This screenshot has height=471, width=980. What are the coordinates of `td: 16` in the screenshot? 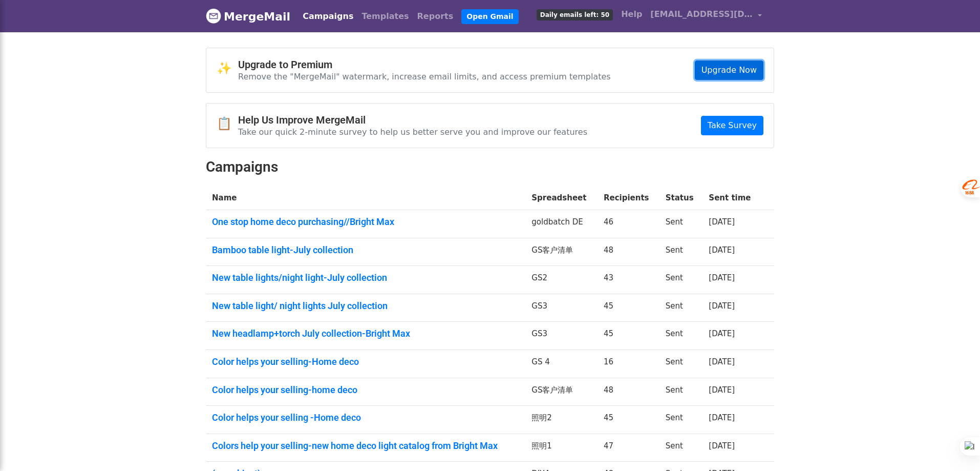 It's located at (628, 364).